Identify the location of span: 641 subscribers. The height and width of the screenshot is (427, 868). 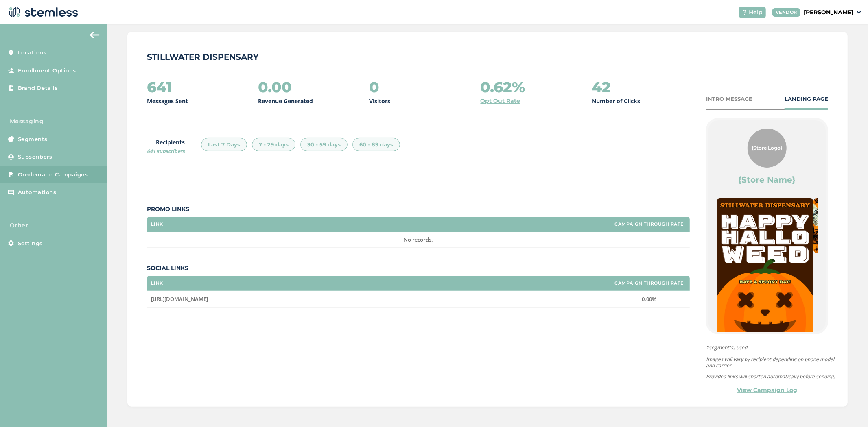
(166, 151).